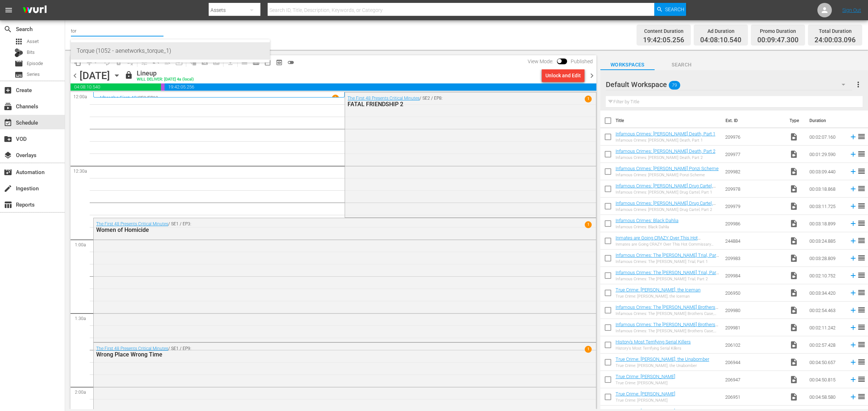 This screenshot has width=868, height=411. I want to click on span: 00:09:47.300, so click(778, 40).